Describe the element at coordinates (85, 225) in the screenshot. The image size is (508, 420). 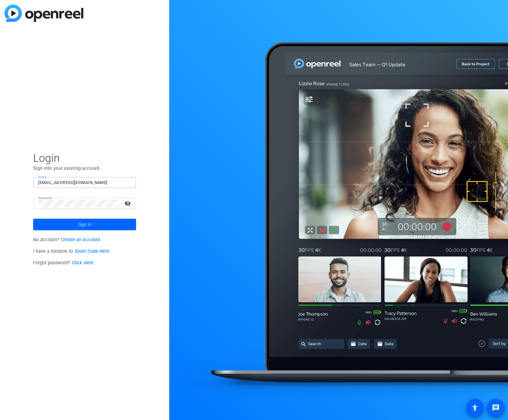
I see `button: Sign in` at that location.